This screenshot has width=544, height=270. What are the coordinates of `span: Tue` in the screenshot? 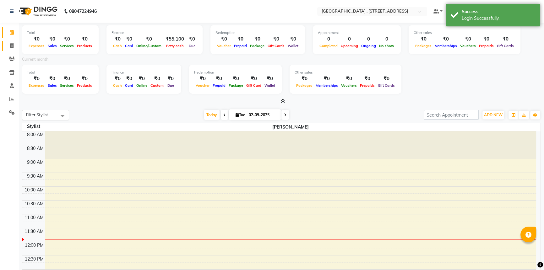 It's located at (240, 115).